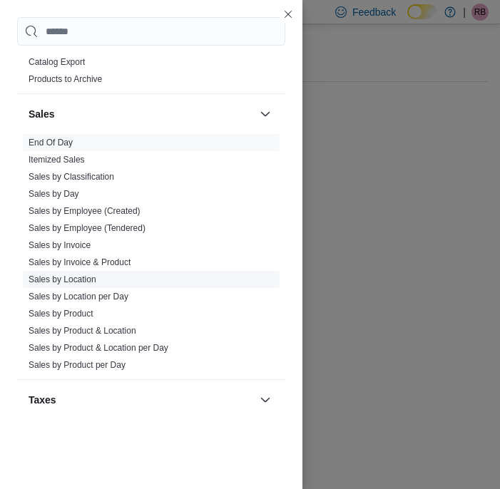 This screenshot has width=500, height=489. I want to click on a: Sales by Product & Location, so click(82, 331).